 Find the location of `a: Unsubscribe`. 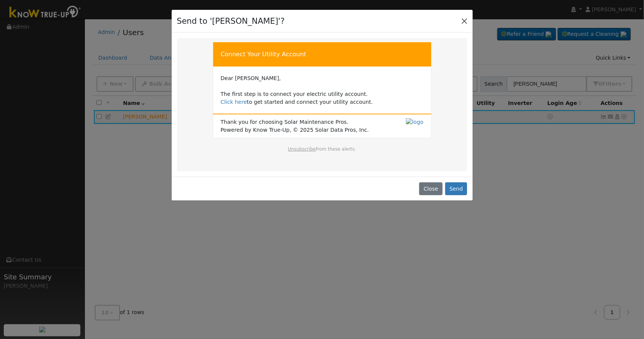

a: Unsubscribe is located at coordinates (302, 149).